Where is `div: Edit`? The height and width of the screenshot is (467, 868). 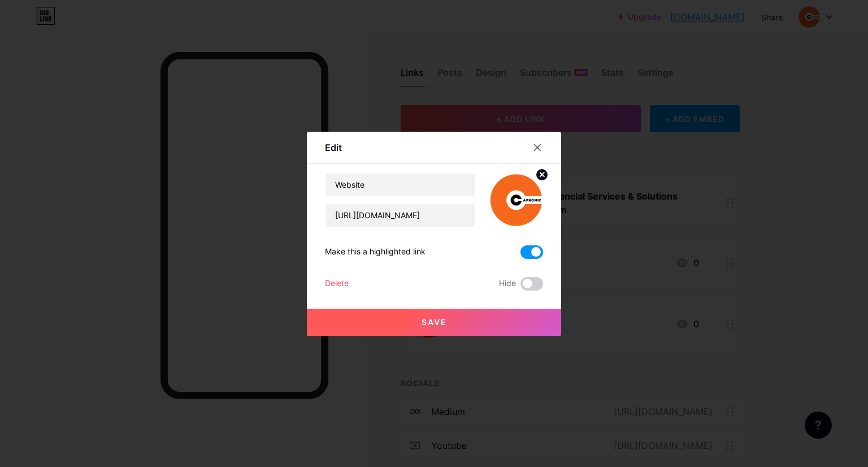 div: Edit is located at coordinates (334, 148).